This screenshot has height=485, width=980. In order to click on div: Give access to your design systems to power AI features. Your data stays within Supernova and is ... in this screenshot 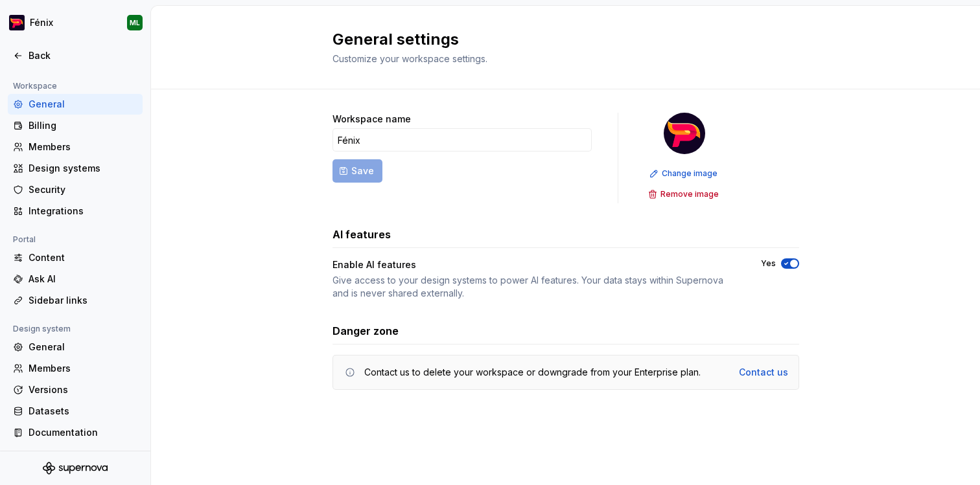, I will do `click(535, 287)`.